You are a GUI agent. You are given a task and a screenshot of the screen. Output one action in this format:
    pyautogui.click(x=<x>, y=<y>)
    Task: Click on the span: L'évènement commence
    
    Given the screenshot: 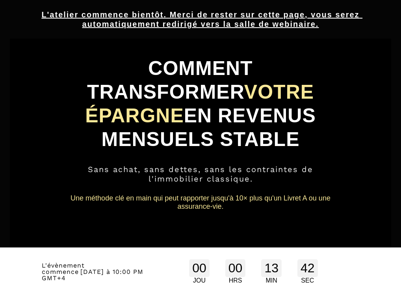 What is the action you would take?
    pyautogui.click(x=63, y=268)
    